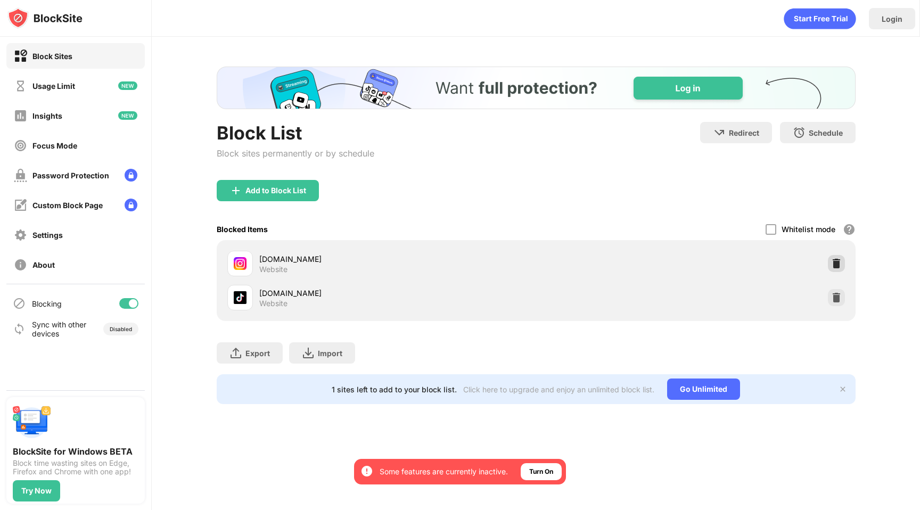 This screenshot has height=510, width=920. What do you see at coordinates (541, 472) in the screenshot?
I see `div: Turn On` at bounding box center [541, 472].